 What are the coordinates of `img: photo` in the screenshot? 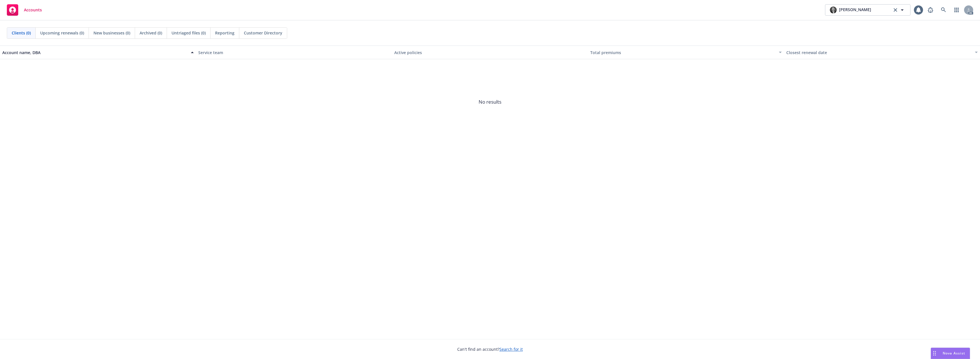 It's located at (833, 10).